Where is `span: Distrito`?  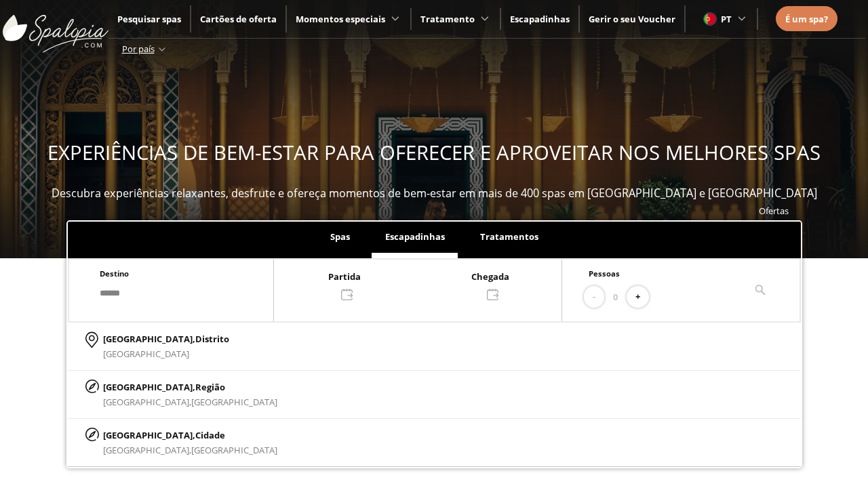
span: Distrito is located at coordinates (212, 339).